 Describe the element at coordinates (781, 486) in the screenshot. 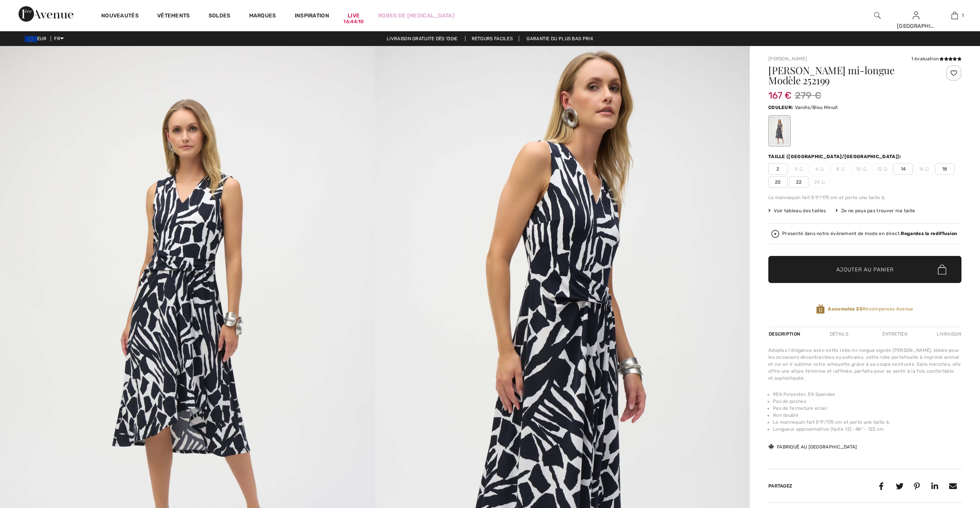

I see `span: Partagez` at that location.